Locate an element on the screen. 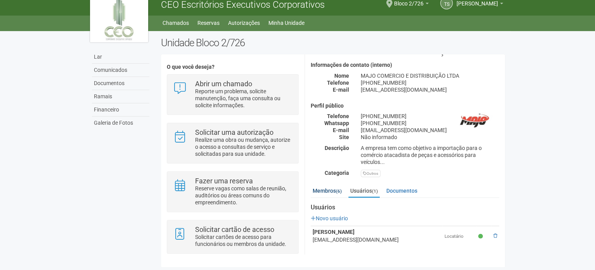  font: Bloco 2/726 is located at coordinates (409, 3).